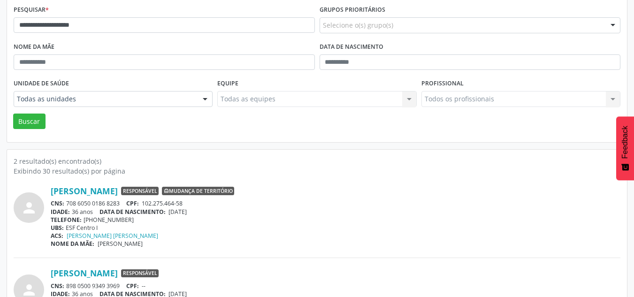 The image size is (634, 297). Describe the element at coordinates (625, 142) in the screenshot. I see `span: Feedback` at that location.